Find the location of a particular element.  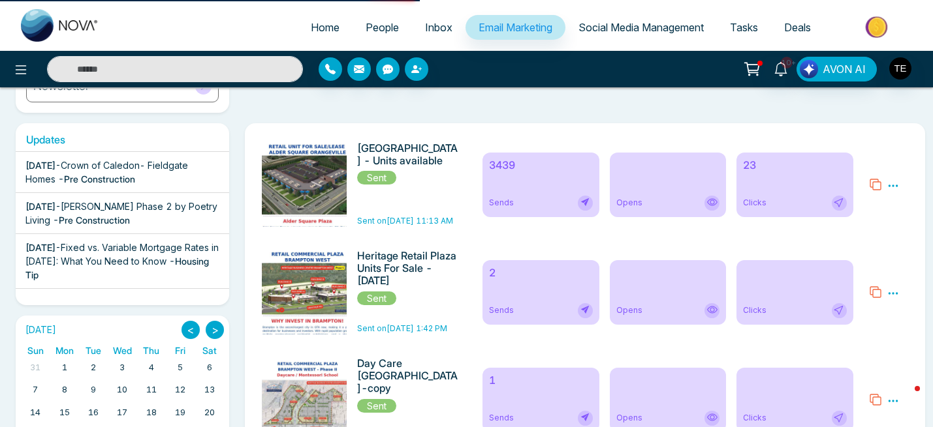

td: September 17, 2025 is located at coordinates (122, 415).